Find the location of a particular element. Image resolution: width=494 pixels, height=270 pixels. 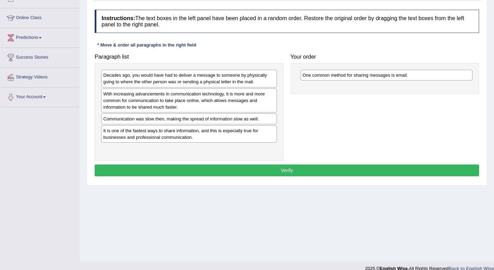

a: Online Class is located at coordinates (40, 17).